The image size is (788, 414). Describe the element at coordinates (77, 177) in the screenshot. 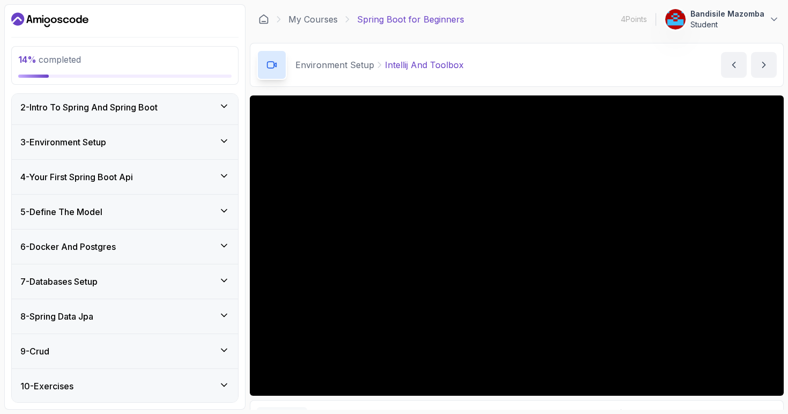

I see `h3: 4 - Your First Spring Boot Api` at that location.